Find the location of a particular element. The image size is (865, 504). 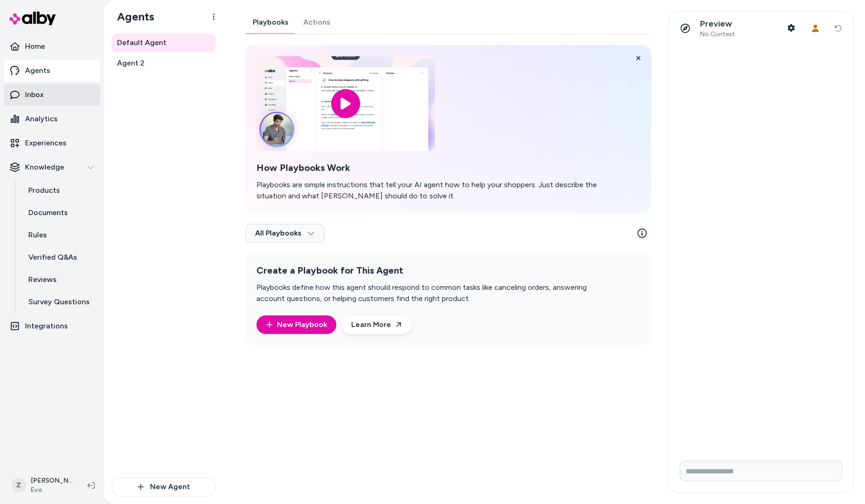

a: Products is located at coordinates (60, 190).